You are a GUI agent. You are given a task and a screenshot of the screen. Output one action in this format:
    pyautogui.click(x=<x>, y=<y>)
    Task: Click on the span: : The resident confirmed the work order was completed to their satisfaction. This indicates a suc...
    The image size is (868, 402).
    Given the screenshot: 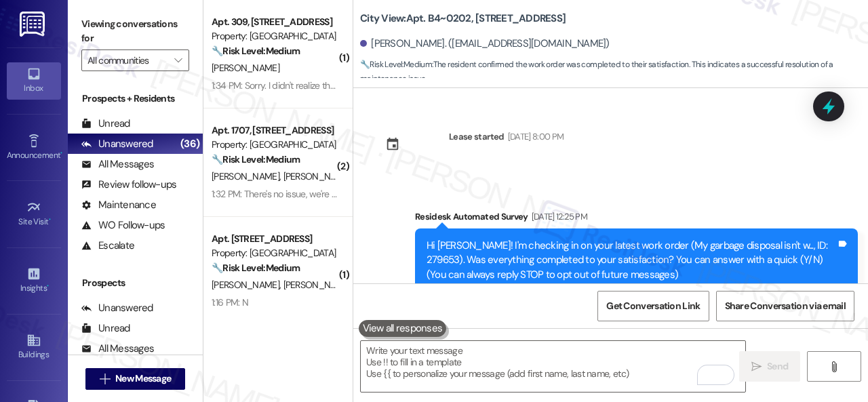 What is the action you would take?
    pyautogui.click(x=614, y=72)
    